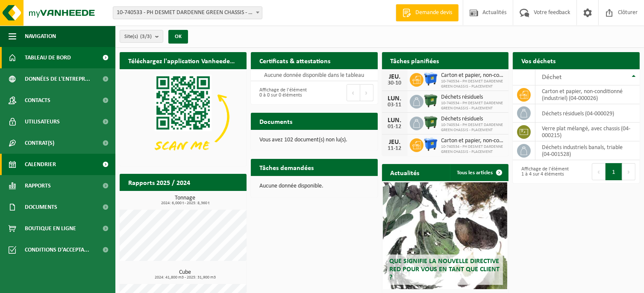  What do you see at coordinates (185, 200) in the screenshot?
I see `h3: Tonnage` at bounding box center [185, 200].